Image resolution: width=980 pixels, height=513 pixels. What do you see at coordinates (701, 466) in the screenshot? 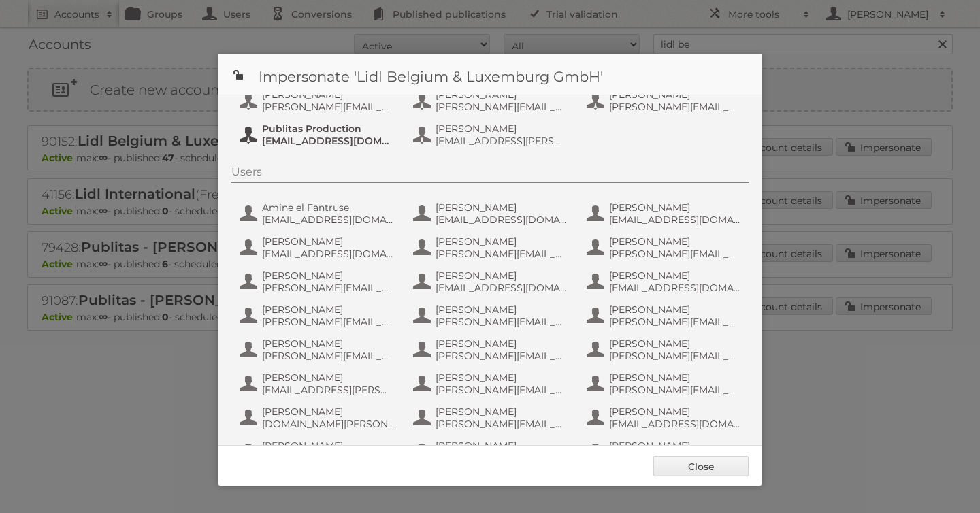
I see `a: Close` at bounding box center [701, 466].